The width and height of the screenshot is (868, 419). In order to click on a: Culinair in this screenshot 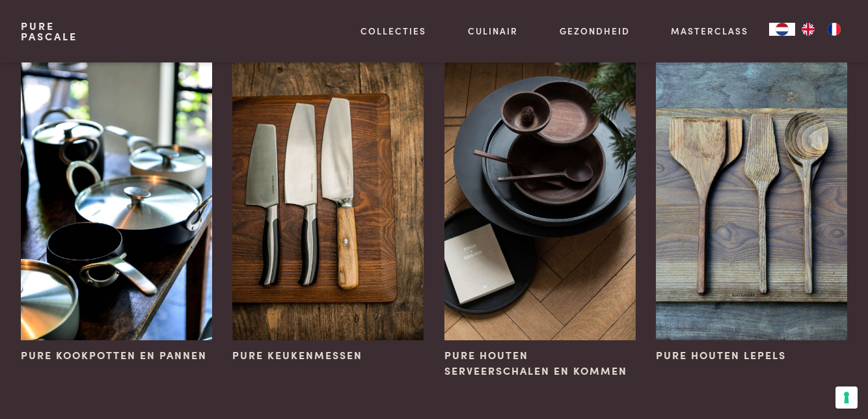, I will do `click(493, 30)`.